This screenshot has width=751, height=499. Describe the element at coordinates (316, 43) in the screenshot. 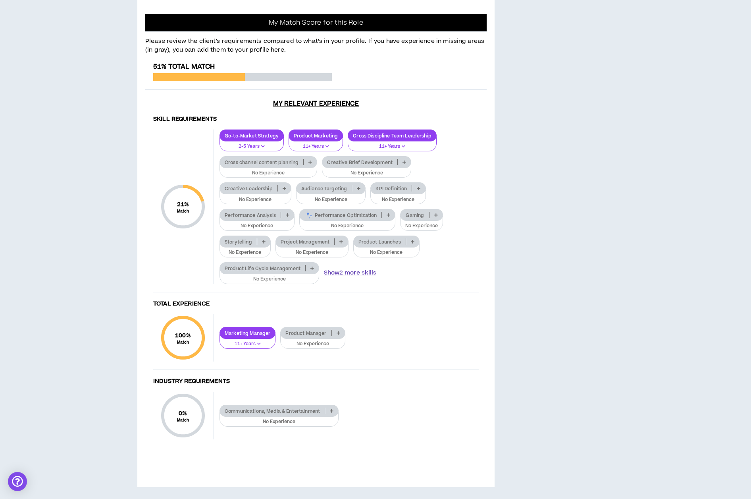

I see `p: Please review the client’s requirements compared to what’s in your profile. If you have experienc...` at that location.